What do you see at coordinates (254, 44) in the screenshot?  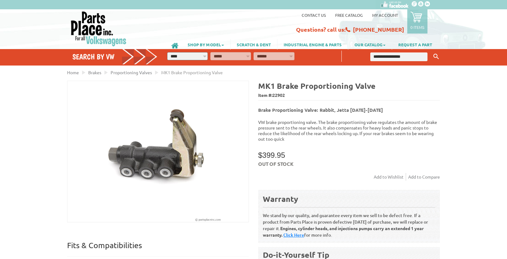 I see `a: SCRATCH & DENT` at bounding box center [254, 44].